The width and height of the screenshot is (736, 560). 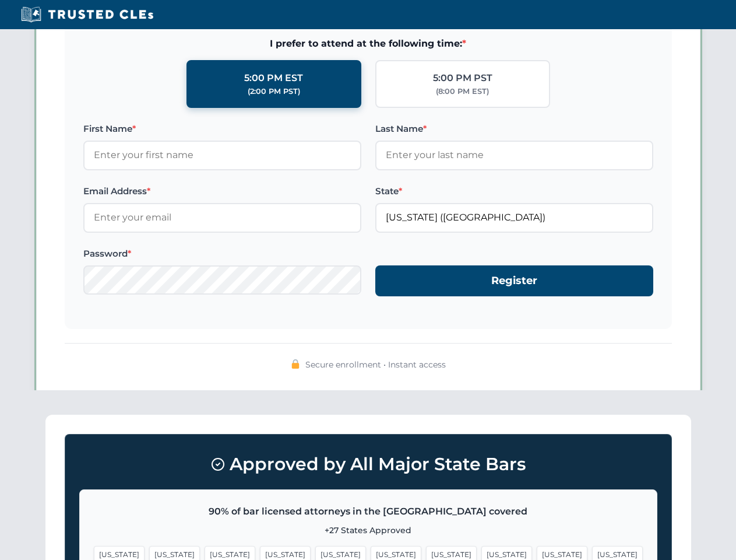 I want to click on span: I prefer to attend at the following time:, so click(x=368, y=43).